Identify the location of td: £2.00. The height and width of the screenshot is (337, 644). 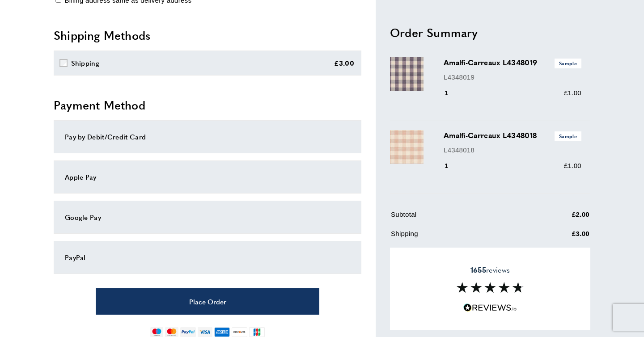
(559, 218).